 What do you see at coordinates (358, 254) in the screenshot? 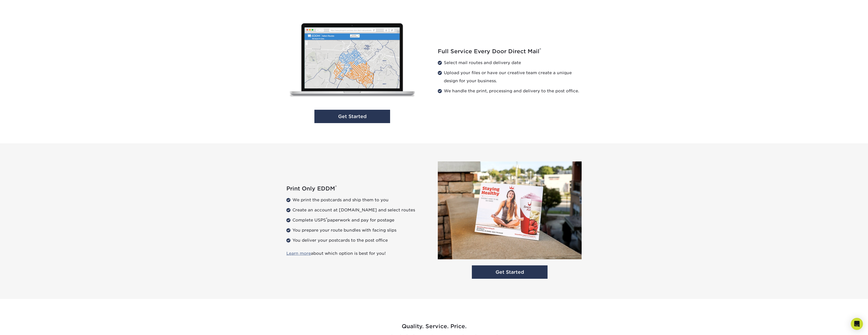
I see `p: about which option is best for you!` at bounding box center [358, 254].